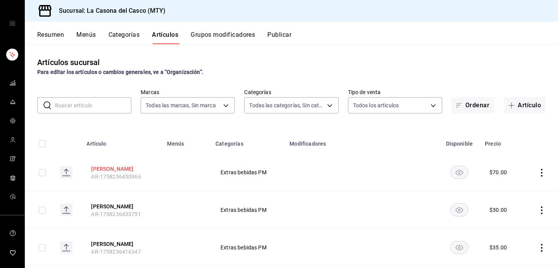 Image resolution: width=558 pixels, height=268 pixels. I want to click on th: Menús, so click(186, 141).